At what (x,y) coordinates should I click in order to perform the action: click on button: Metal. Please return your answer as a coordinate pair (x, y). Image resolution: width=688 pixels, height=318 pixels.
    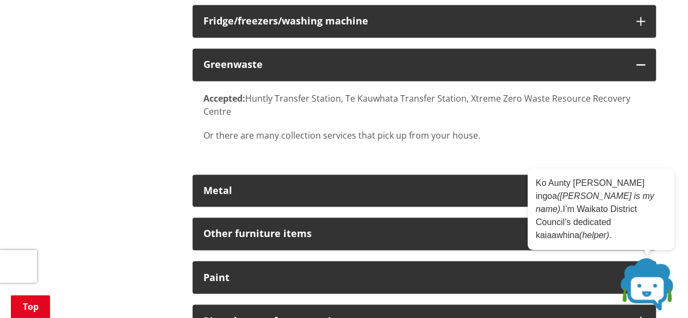
    Looking at the image, I should click on (424, 191).